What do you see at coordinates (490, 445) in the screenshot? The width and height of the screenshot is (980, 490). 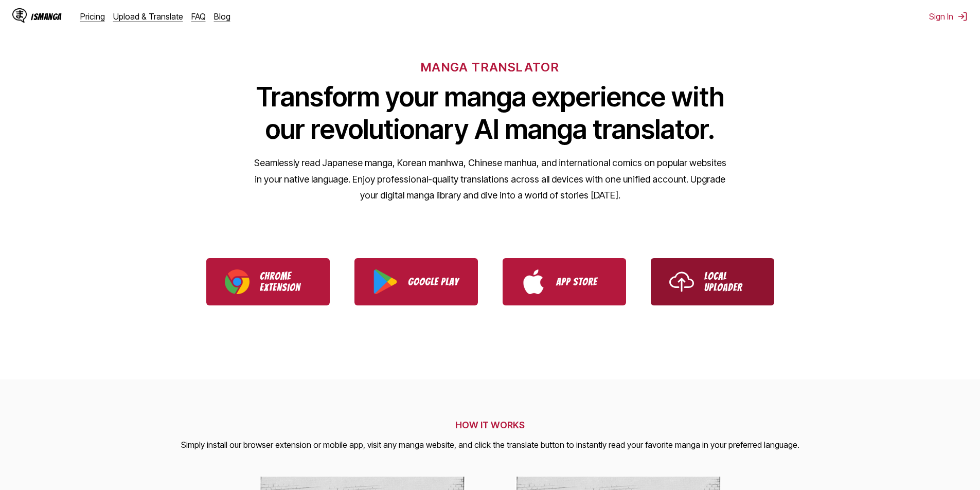 I see `p: Simply install our browser extension or mobile app, visit any manga website, and click the transl...` at bounding box center [490, 445].